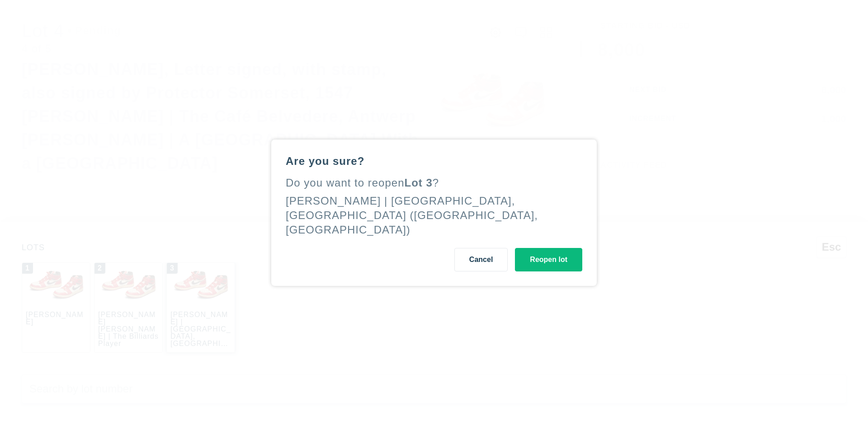 This screenshot has height=425, width=868. What do you see at coordinates (419, 183) in the screenshot?
I see `span: Lot 3` at bounding box center [419, 183].